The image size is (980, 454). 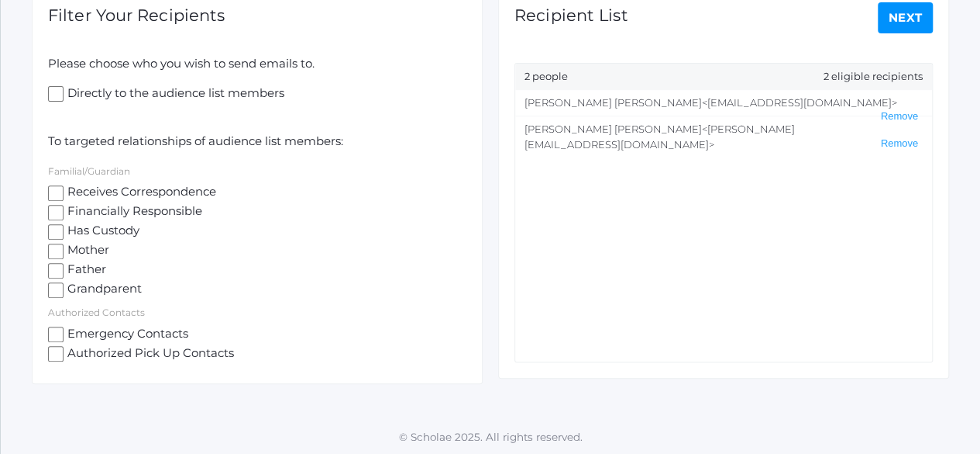 What do you see at coordinates (136, 15) in the screenshot?
I see `h1: Filter Your Recipients` at bounding box center [136, 15].